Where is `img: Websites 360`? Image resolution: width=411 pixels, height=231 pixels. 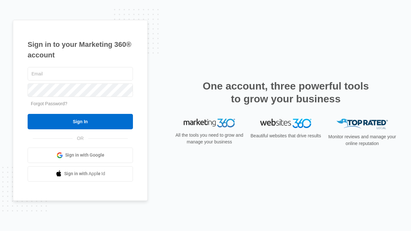
img: Websites 360 is located at coordinates (285, 123).